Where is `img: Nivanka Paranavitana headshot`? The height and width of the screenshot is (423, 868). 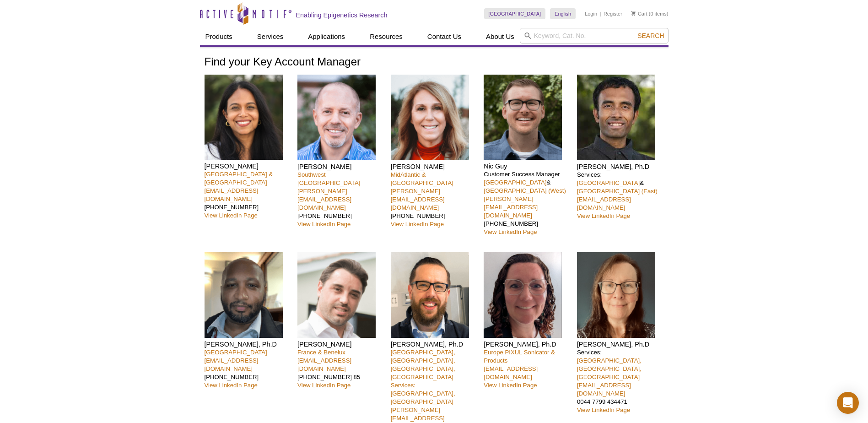 img: Nivanka Paranavitana headshot is located at coordinates (243, 117).